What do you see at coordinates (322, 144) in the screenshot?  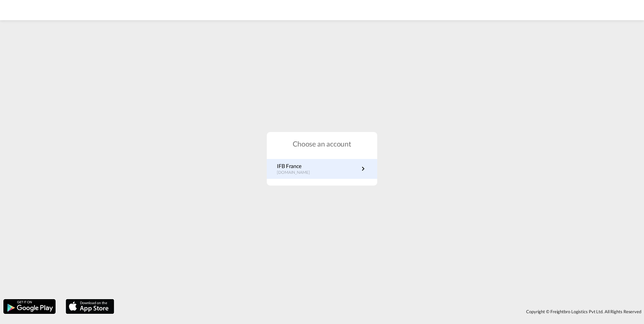 I see `h1: Choose an account` at bounding box center [322, 144].